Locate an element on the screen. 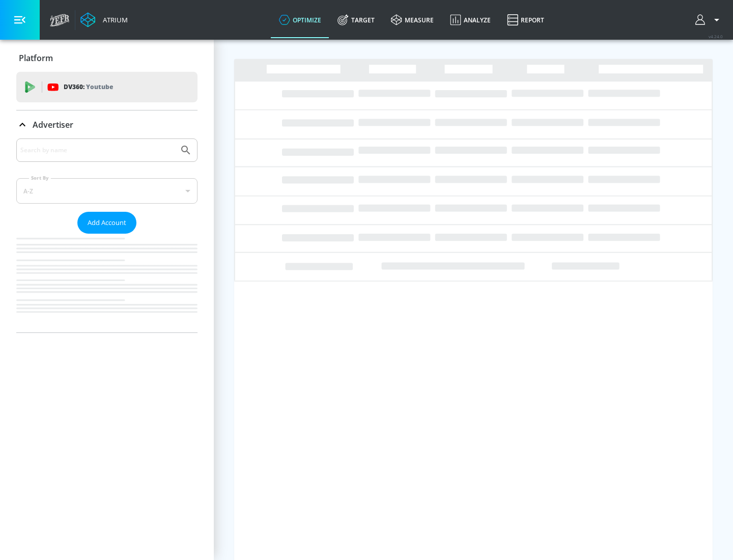 Image resolution: width=733 pixels, height=560 pixels. p: Platform is located at coordinates (35, 58).